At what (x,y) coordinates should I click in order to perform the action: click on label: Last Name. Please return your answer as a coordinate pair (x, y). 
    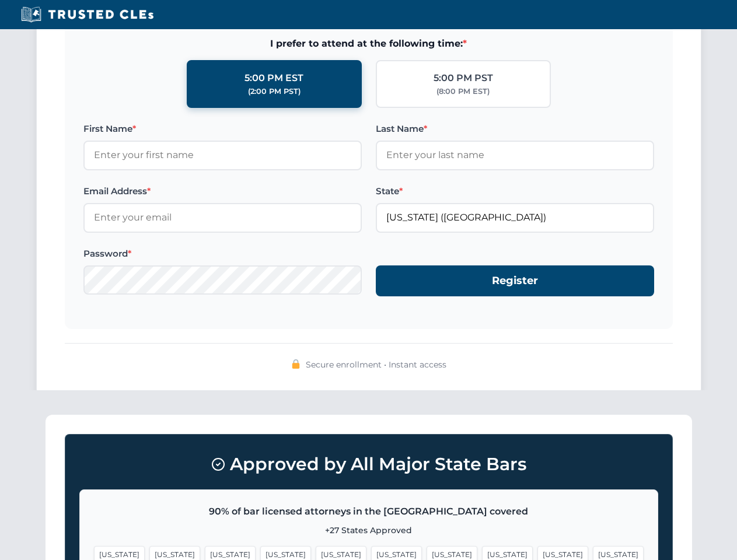
    Looking at the image, I should click on (514, 129).